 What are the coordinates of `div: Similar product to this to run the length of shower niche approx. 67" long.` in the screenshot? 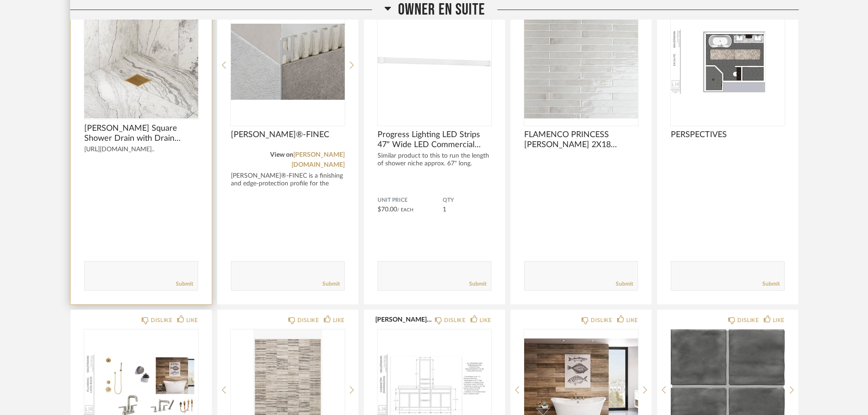 It's located at (434, 160).